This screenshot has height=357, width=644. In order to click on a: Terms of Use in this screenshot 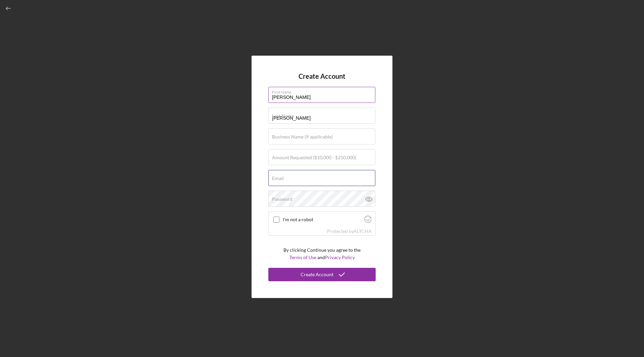, I will do `click(303, 258)`.